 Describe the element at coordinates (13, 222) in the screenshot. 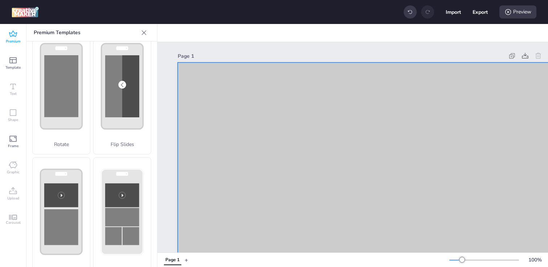

I see `span: Carousel` at that location.